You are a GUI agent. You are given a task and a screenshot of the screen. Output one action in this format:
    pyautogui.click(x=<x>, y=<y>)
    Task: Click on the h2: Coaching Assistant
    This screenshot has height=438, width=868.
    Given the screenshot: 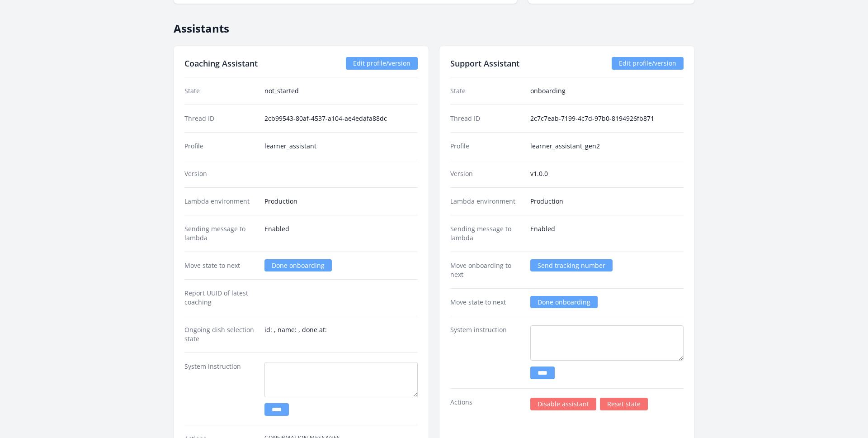 What is the action you would take?
    pyautogui.click(x=221, y=63)
    